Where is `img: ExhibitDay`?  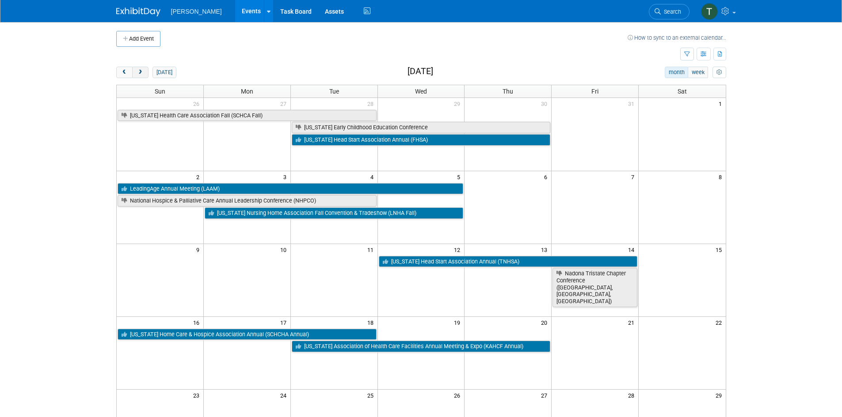
img: ExhibitDay is located at coordinates (138, 12).